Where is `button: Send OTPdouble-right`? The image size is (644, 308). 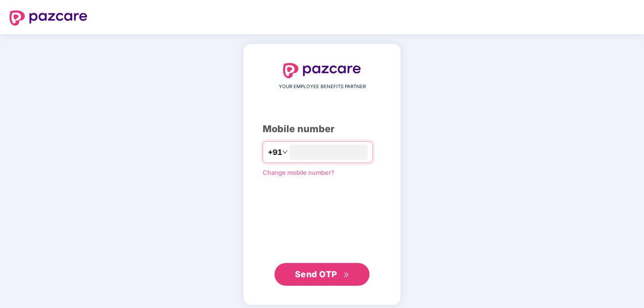
button: Send OTPdouble-right is located at coordinates (322, 275).